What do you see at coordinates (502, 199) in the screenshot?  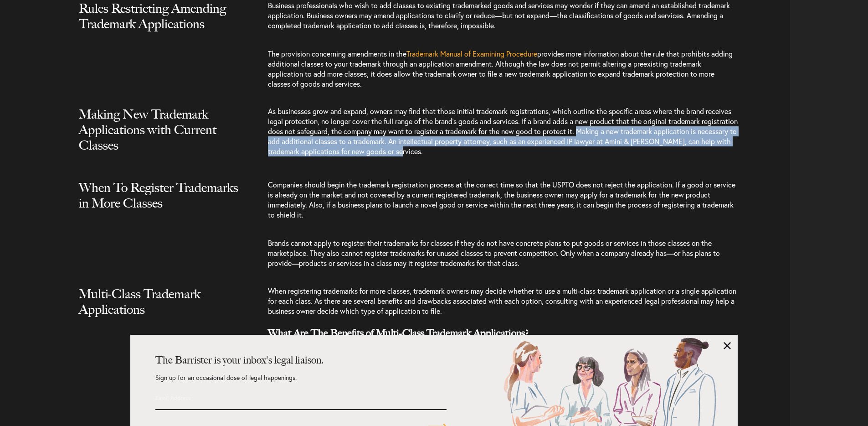 I see `span: Companies should begin the trademark registration process at the correct time so that the USPTO d...` at bounding box center [502, 199].